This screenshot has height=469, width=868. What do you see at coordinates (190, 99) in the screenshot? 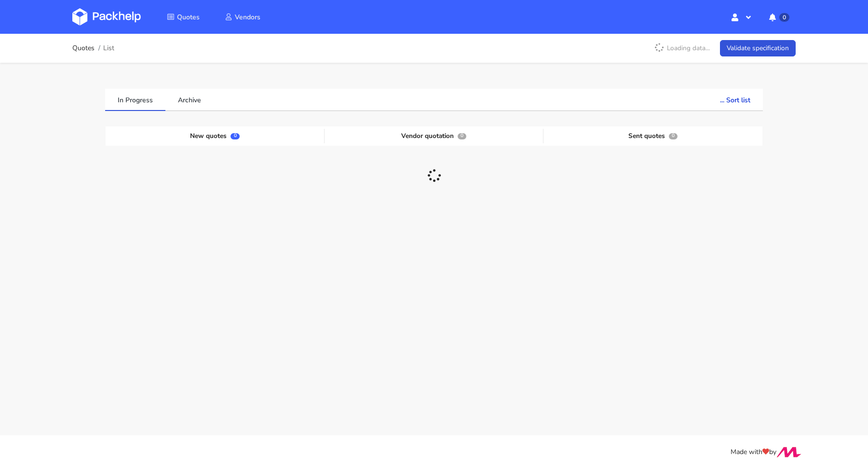
I see `a: Archive` at bounding box center [190, 99].